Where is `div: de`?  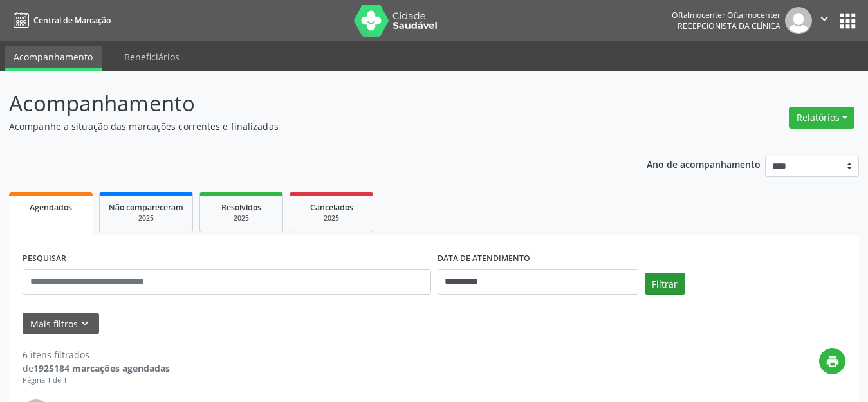
div: de is located at coordinates (96, 368).